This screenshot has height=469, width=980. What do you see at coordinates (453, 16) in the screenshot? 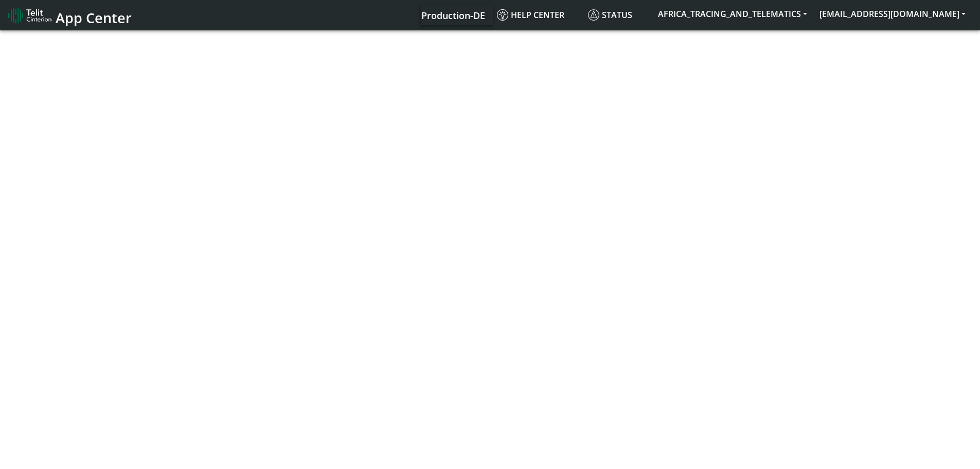
I see `span: Production-DE` at bounding box center [453, 16].